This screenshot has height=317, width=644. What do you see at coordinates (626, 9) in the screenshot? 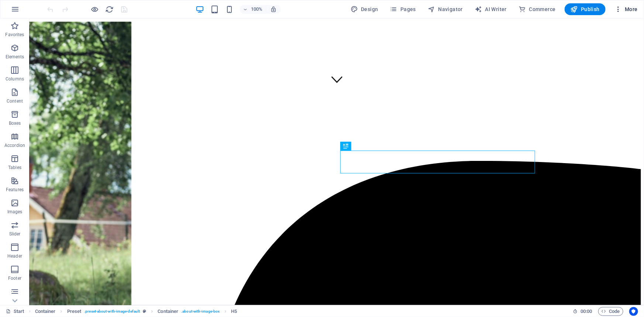
I see `span: More` at bounding box center [626, 9].